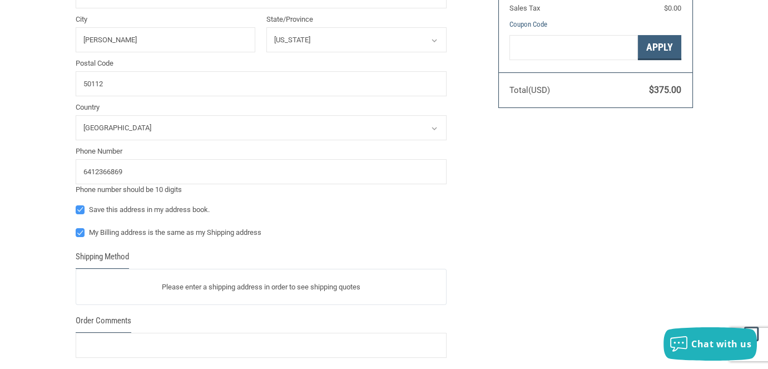  Describe the element at coordinates (261, 107) in the screenshot. I see `label: Country` at that location.